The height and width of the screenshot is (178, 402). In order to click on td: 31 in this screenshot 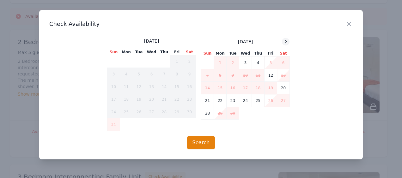, I will do `click(114, 125)`.